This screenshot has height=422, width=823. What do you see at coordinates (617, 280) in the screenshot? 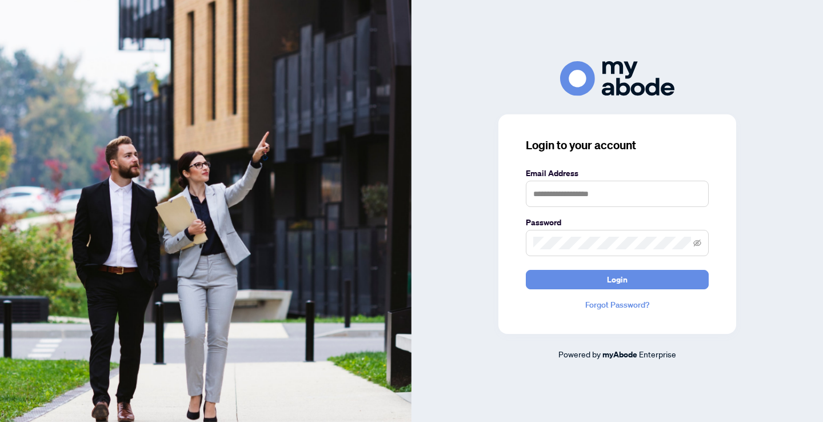
I see `button: Login` at bounding box center [617, 280].